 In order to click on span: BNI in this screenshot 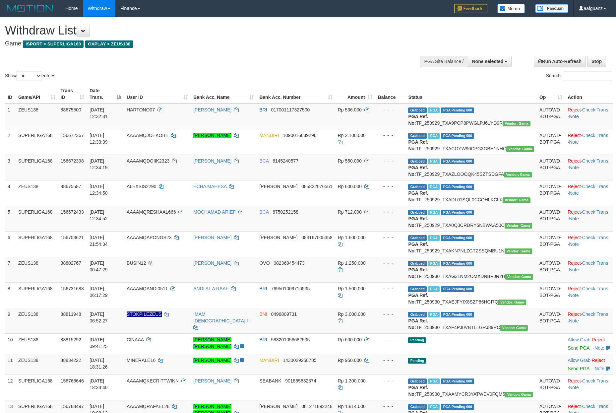, I will do `click(263, 314)`.